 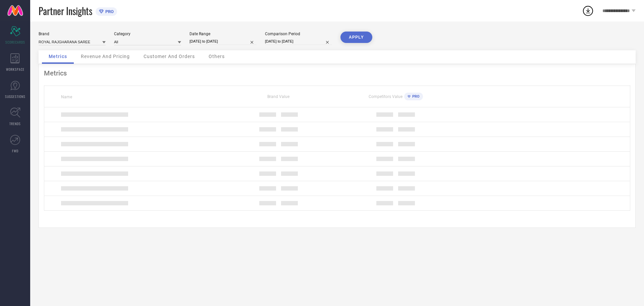 I want to click on button: APPLY, so click(x=356, y=37).